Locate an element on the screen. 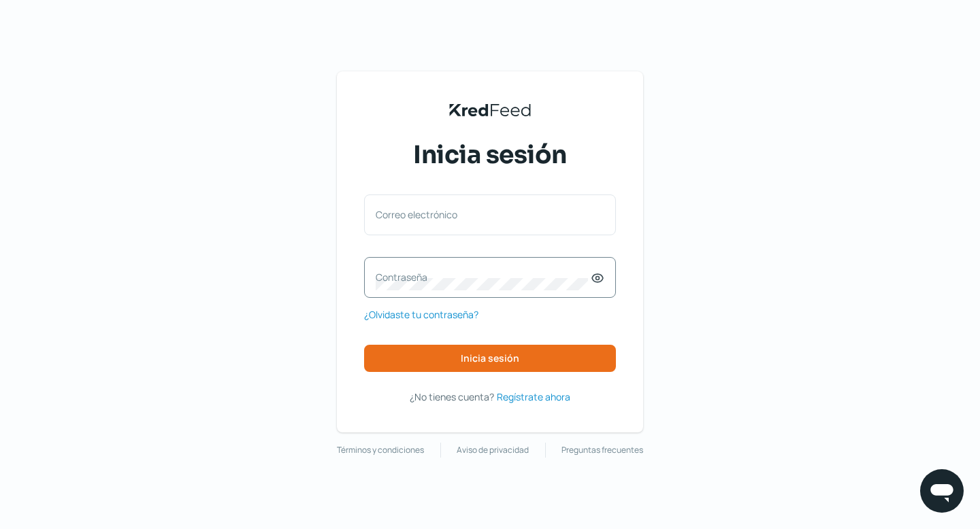 Image resolution: width=980 pixels, height=529 pixels. a: Términos y condiciones is located at coordinates (380, 450).